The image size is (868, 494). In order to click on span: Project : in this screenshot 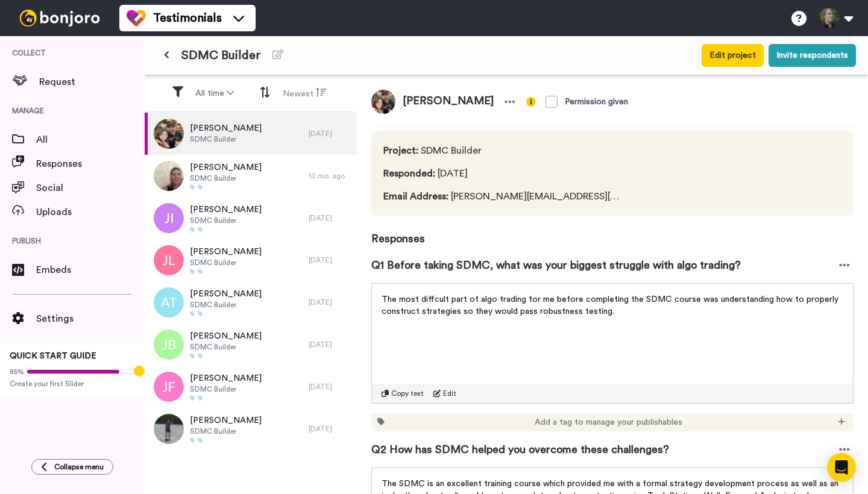, I will do `click(400, 151)`.